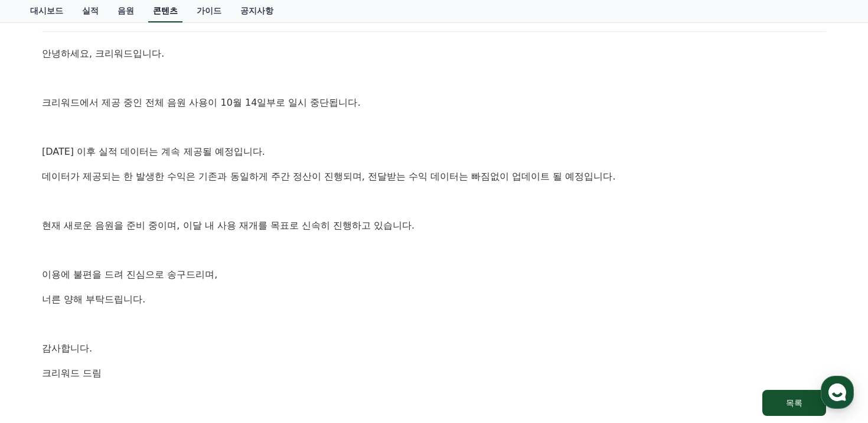 This screenshot has height=423, width=868. Describe the element at coordinates (794, 403) in the screenshot. I see `div: 목록` at that location.